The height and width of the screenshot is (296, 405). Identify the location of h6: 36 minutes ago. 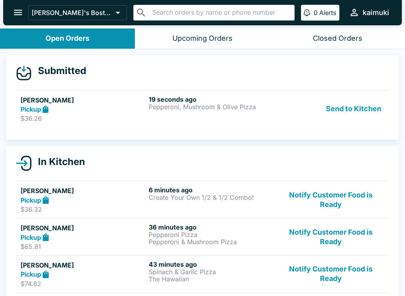
(211, 227).